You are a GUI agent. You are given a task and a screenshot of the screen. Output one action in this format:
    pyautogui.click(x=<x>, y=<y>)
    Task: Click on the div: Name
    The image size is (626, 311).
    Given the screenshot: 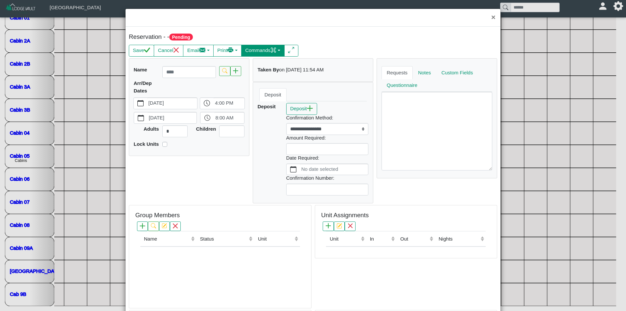 What is the action you would take?
    pyautogui.click(x=167, y=239)
    